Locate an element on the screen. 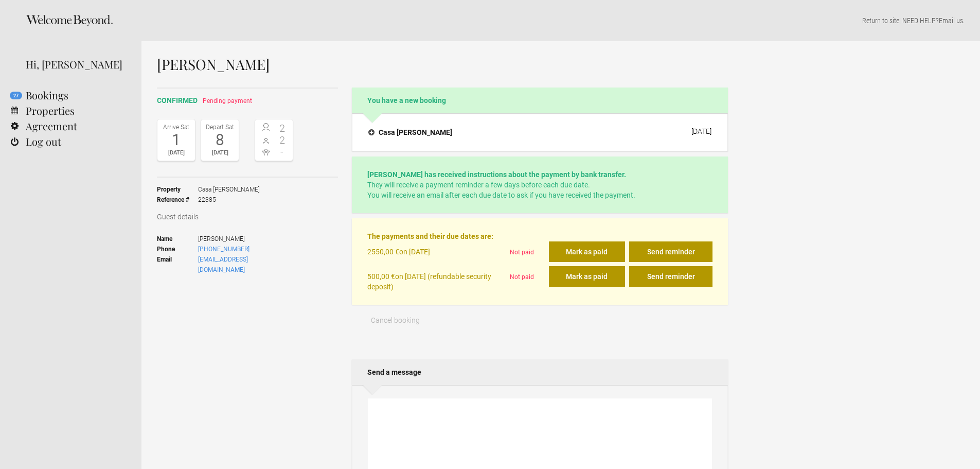 The image size is (980, 469). h3: Guest details is located at coordinates (247, 217).